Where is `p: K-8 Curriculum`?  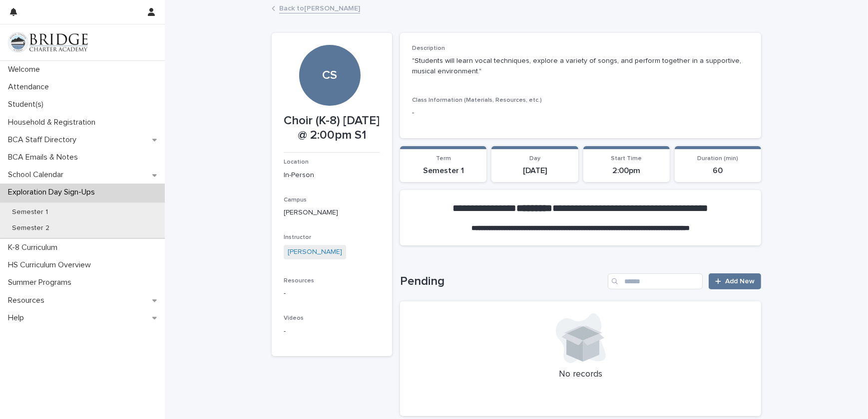 p: K-8 Curriculum is located at coordinates (34, 248).